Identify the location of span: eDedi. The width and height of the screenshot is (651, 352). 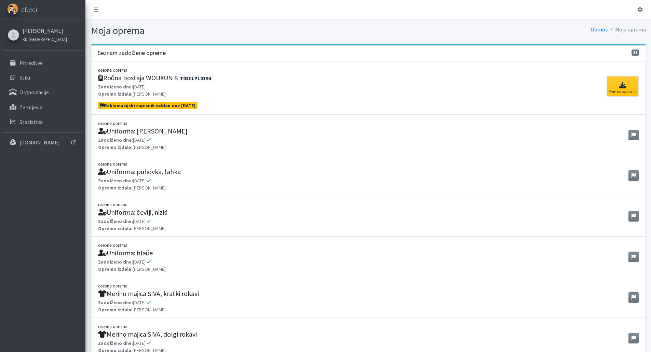
(29, 10).